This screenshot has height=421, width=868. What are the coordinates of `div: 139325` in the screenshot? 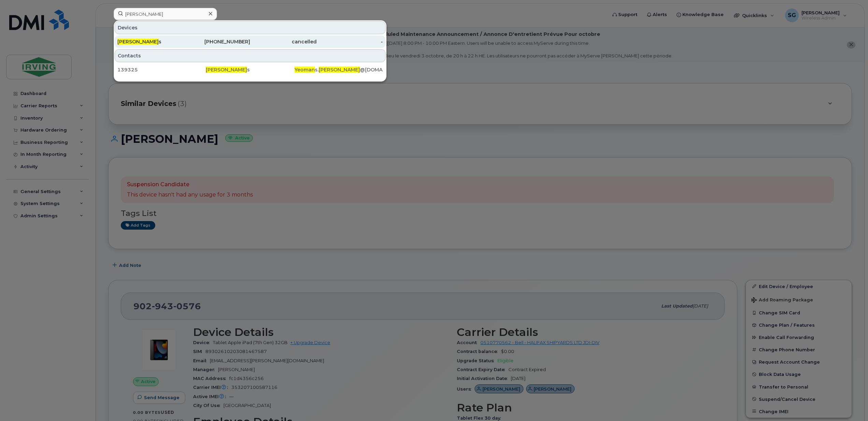 It's located at (162, 70).